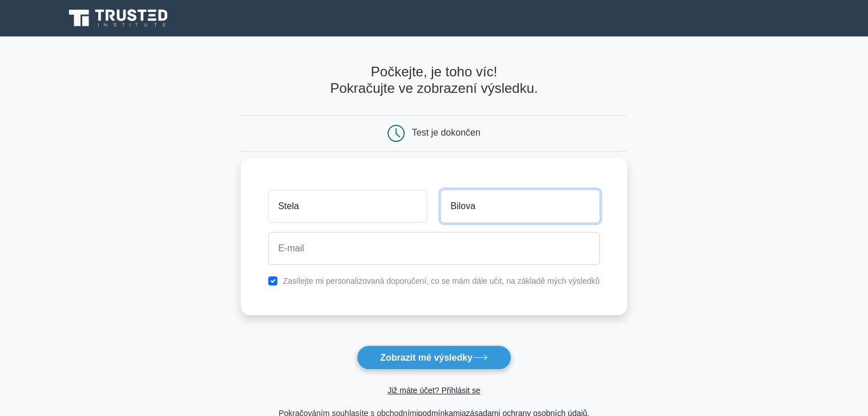 This screenshot has width=868, height=416. I want to click on font: Test je dokončen, so click(446, 132).